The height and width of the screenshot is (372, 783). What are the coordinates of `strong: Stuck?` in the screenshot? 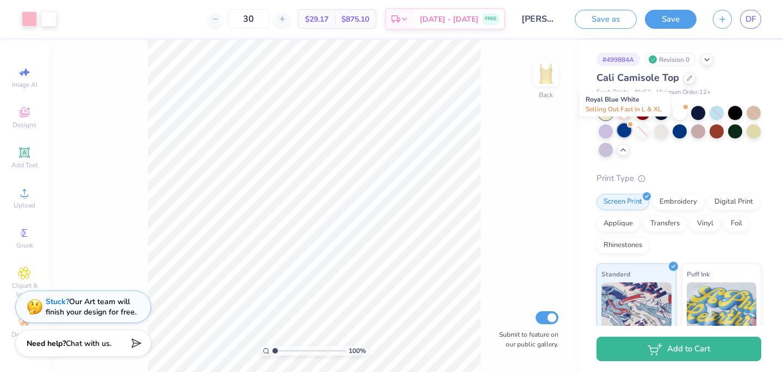 It's located at (57, 302).